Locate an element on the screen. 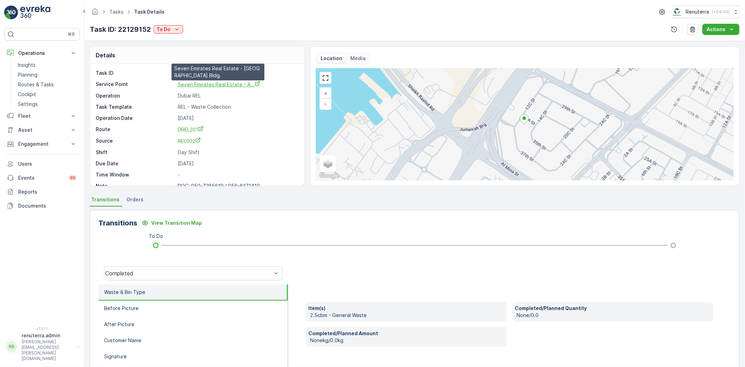 The height and width of the screenshot is (367, 745). div: Completed is located at coordinates (188, 273).